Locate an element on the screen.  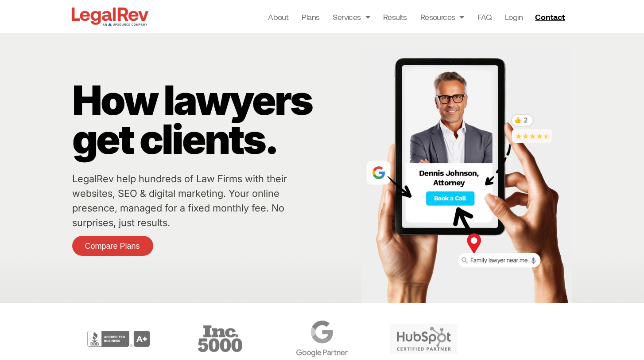
a: Plans is located at coordinates (310, 17).